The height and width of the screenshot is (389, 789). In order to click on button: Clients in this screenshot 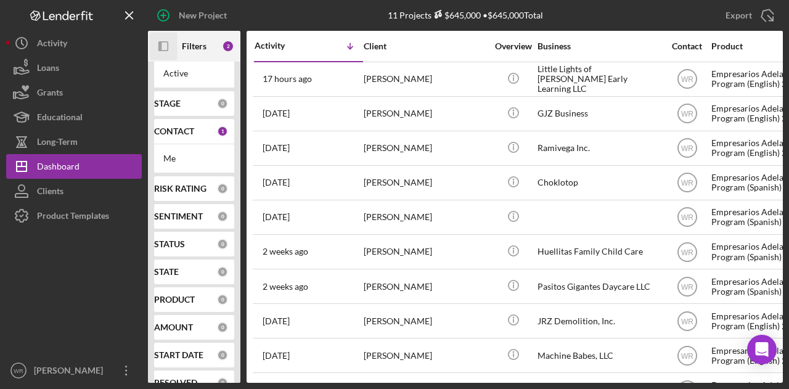, I will do `click(74, 191)`.